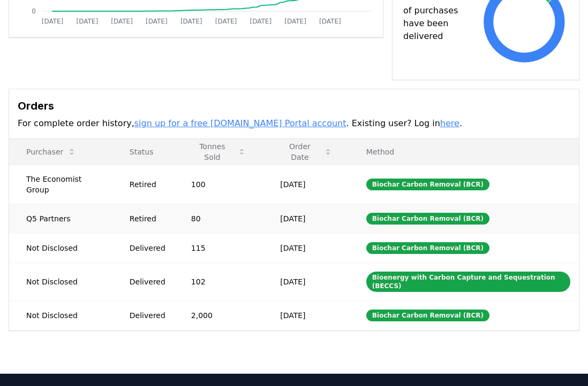  I want to click on button: Tonnes Sold, so click(218, 152).